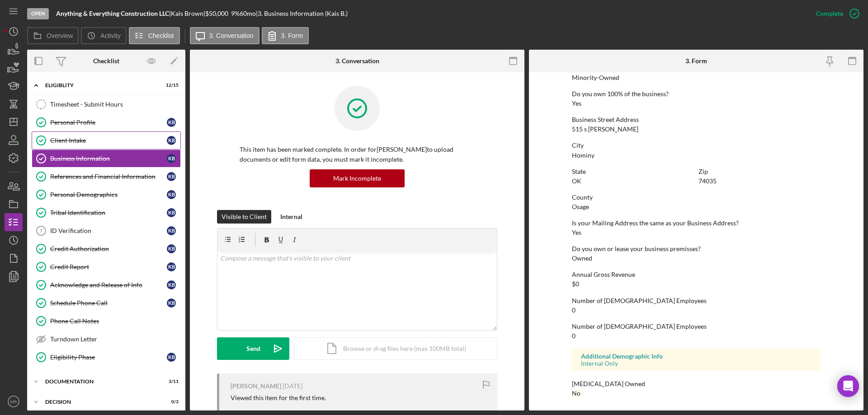 The width and height of the screenshot is (868, 415). I want to click on a: Schedule Phone CallKB, so click(106, 303).